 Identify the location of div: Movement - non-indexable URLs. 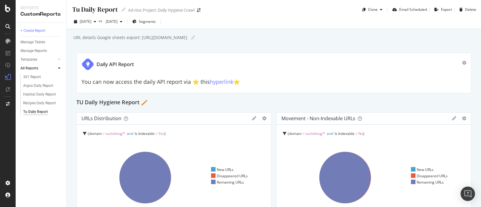
(318, 118).